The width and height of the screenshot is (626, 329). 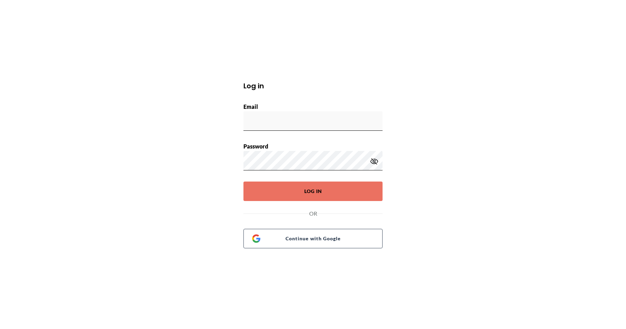 What do you see at coordinates (313, 191) in the screenshot?
I see `button: Log In` at bounding box center [313, 191].